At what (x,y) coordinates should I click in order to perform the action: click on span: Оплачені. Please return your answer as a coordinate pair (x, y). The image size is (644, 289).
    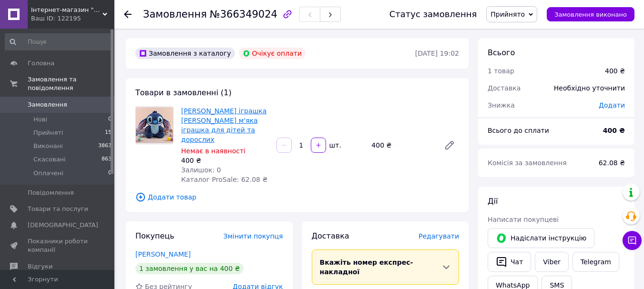
    Looking at the image, I should click on (48, 173).